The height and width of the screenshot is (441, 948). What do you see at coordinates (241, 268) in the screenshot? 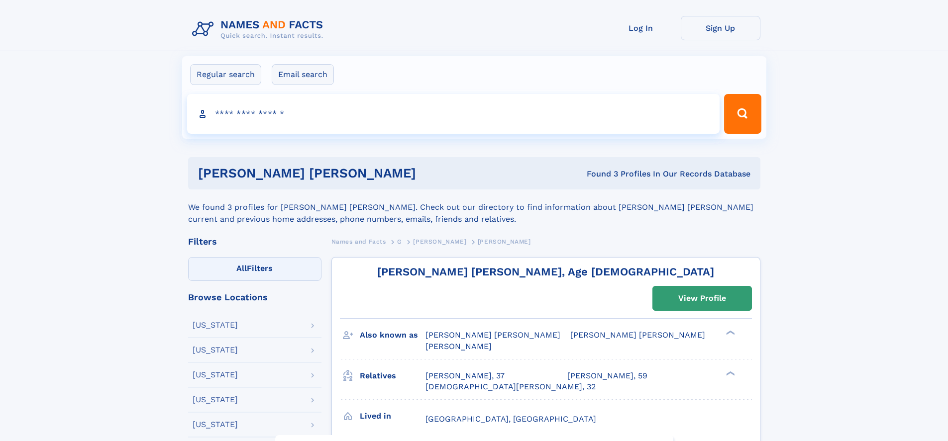
I see `span: All` at bounding box center [241, 268].